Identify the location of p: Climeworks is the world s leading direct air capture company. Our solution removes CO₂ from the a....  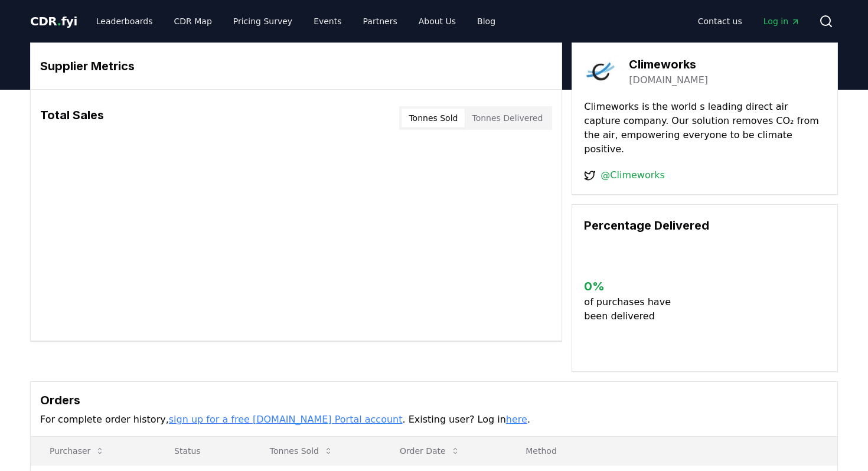
(705, 128).